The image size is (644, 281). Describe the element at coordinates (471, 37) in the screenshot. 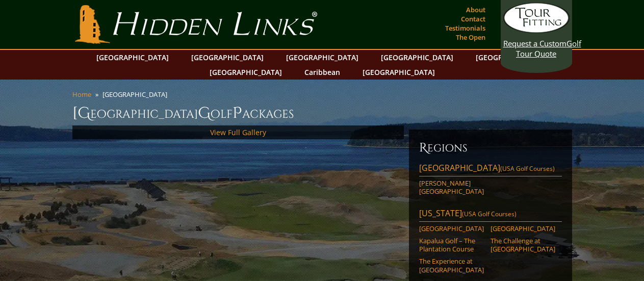

I see `a: The Open` at that location.